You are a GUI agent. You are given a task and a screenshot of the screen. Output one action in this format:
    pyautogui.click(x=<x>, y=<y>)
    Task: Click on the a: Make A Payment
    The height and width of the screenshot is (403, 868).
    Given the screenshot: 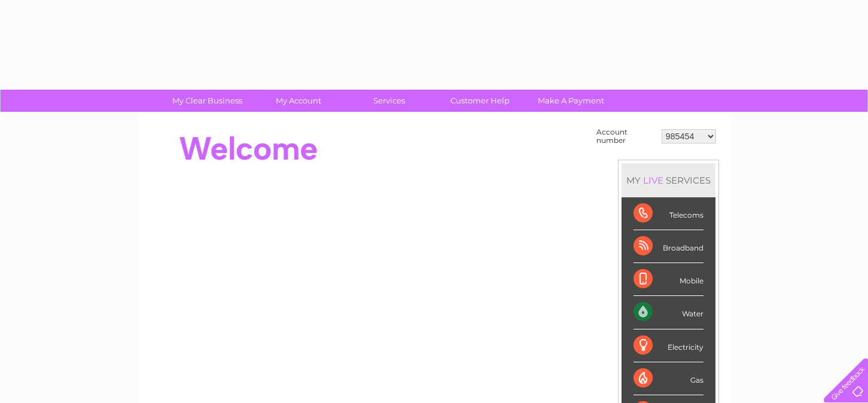 What is the action you would take?
    pyautogui.click(x=571, y=101)
    